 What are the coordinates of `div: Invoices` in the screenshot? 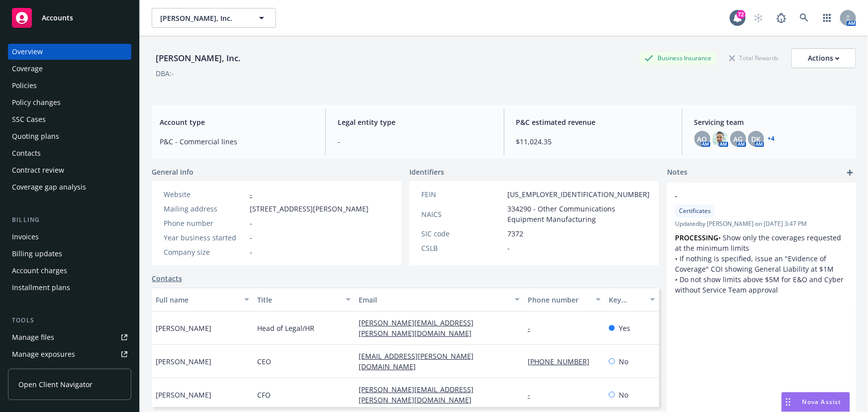 It's located at (25, 237).